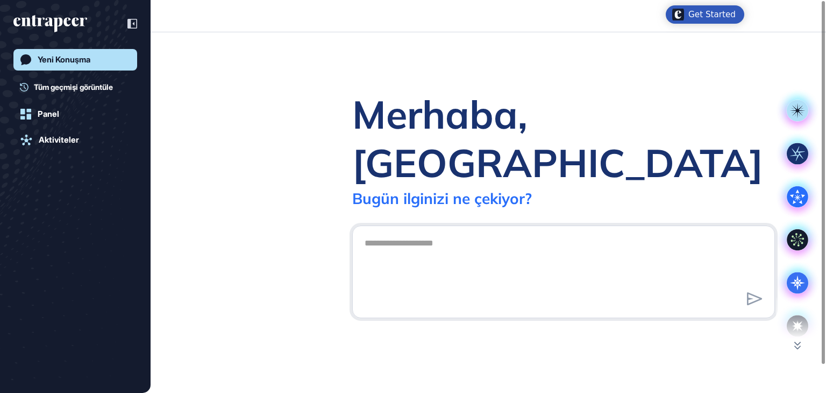 The width and height of the screenshot is (826, 393). I want to click on a: Yeni Konuşma, so click(75, 60).